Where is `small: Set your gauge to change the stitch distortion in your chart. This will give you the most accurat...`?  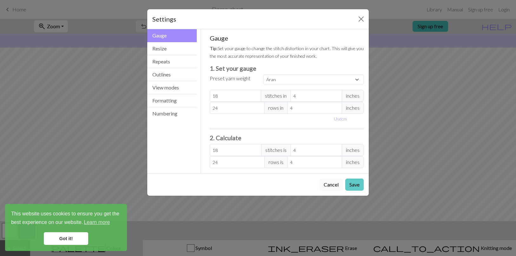
small: Set your gauge to change the stitch distortion in your chart. This will give you the most accurat... is located at coordinates (287, 52).